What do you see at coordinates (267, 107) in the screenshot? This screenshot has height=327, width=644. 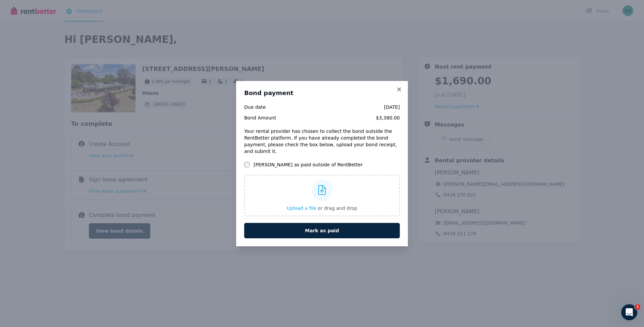 I see `span: Due date` at bounding box center [267, 107].